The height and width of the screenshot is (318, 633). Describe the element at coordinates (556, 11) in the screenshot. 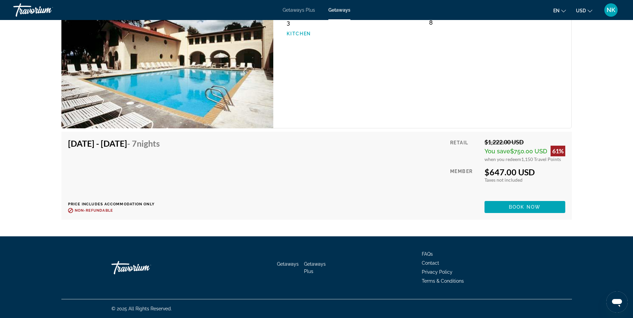

I see `span: en` at that location.